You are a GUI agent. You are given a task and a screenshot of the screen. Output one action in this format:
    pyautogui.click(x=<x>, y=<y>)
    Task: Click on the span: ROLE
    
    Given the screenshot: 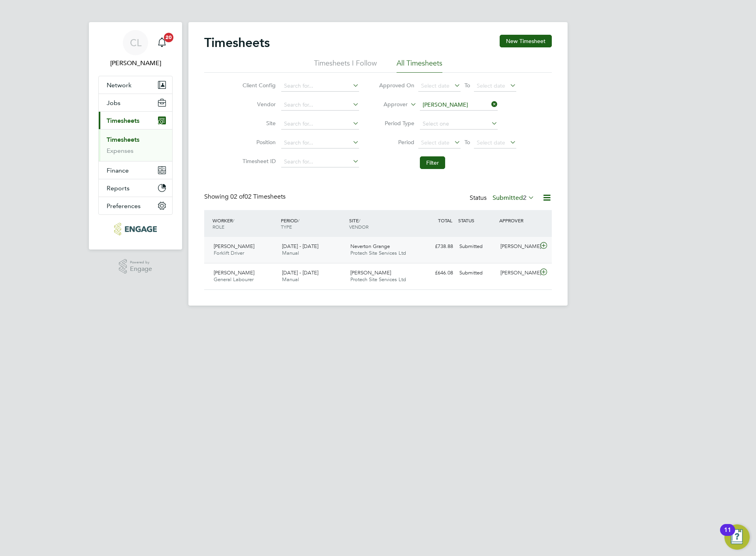 What is the action you would take?
    pyautogui.click(x=219, y=227)
    